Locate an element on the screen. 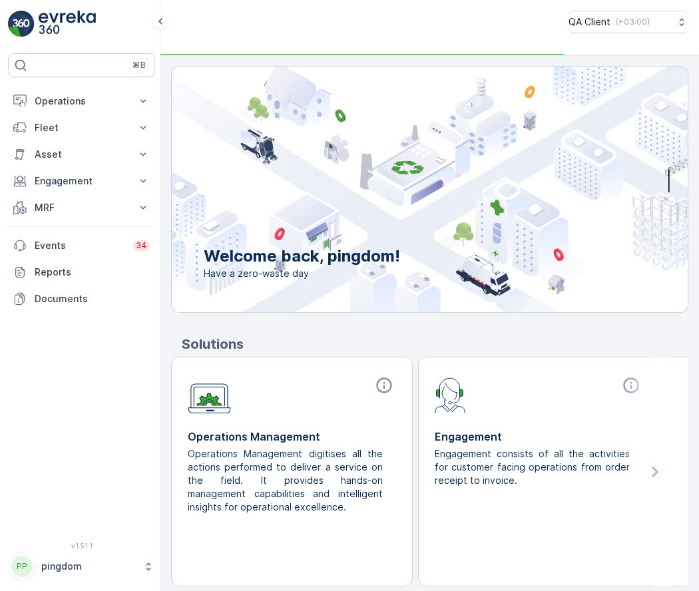 The width and height of the screenshot is (699, 591). button: Fleet is located at coordinates (81, 128).